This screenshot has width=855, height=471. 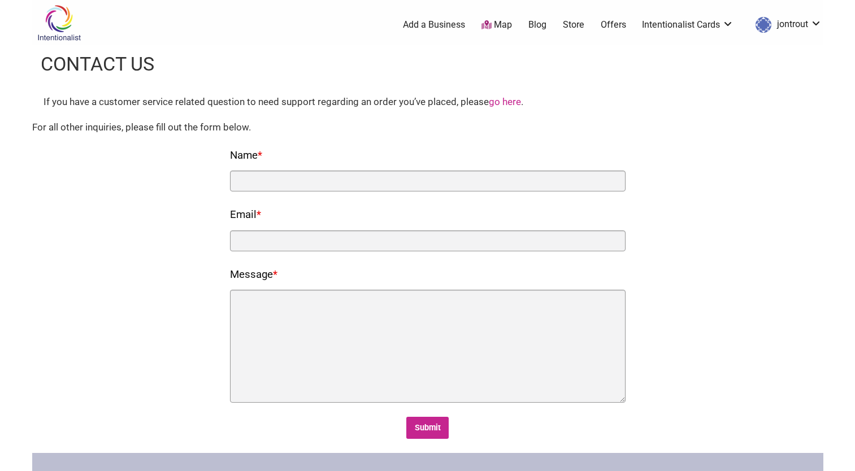 What do you see at coordinates (254, 275) in the screenshot?
I see `label: Message` at bounding box center [254, 275].